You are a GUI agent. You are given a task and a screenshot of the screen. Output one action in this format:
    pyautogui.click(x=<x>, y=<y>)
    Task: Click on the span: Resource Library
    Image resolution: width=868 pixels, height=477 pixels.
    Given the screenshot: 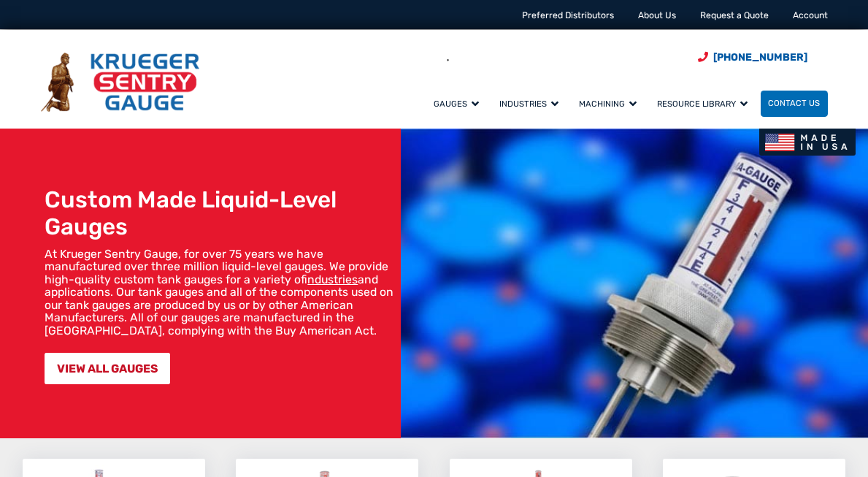 What is the action you would take?
    pyautogui.click(x=702, y=103)
    